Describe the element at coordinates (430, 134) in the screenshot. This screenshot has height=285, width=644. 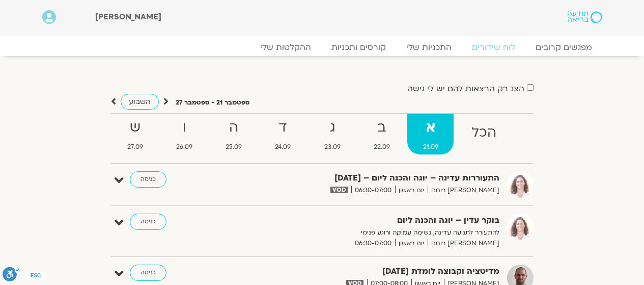
I see `a: א21.09` at that location.